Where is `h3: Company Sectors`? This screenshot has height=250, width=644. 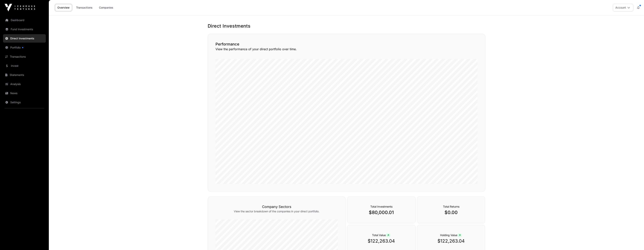 h3: Company Sectors is located at coordinates (277, 207).